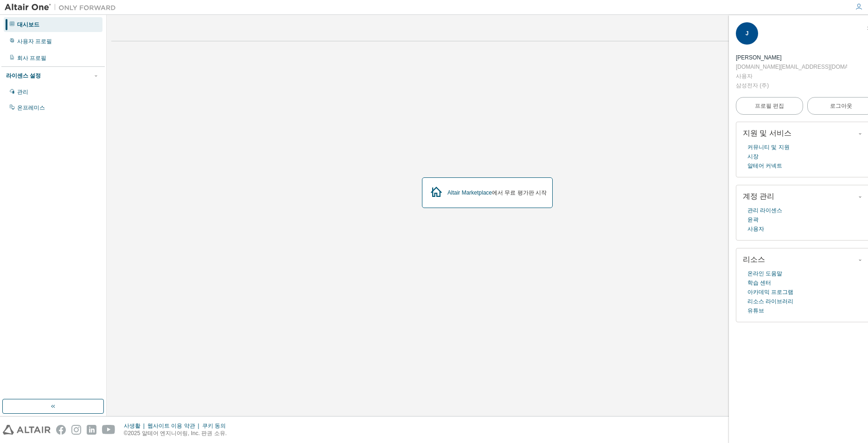 The height and width of the screenshot is (443, 868). What do you see at coordinates (91, 430) in the screenshot?
I see `img: linkedin.svg` at bounding box center [91, 430].